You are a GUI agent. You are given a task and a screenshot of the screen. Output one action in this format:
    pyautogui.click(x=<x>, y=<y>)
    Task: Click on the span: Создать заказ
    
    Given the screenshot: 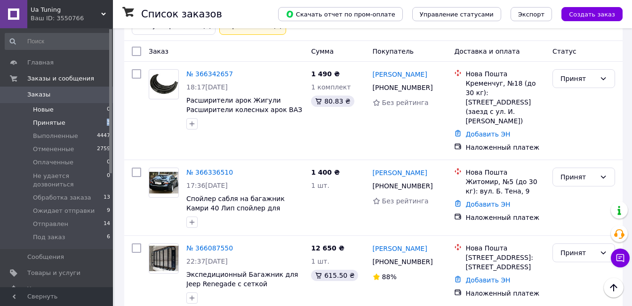 What is the action you would take?
    pyautogui.click(x=592, y=14)
    